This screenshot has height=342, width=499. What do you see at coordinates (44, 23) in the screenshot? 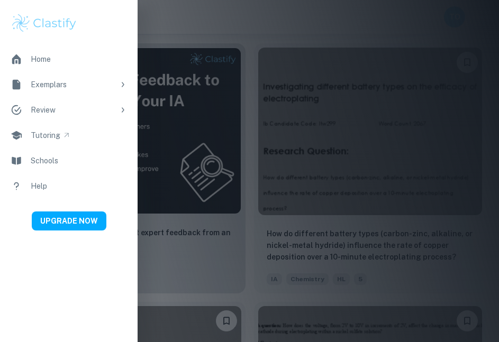
I see `img: Clastify logo` at bounding box center [44, 23].